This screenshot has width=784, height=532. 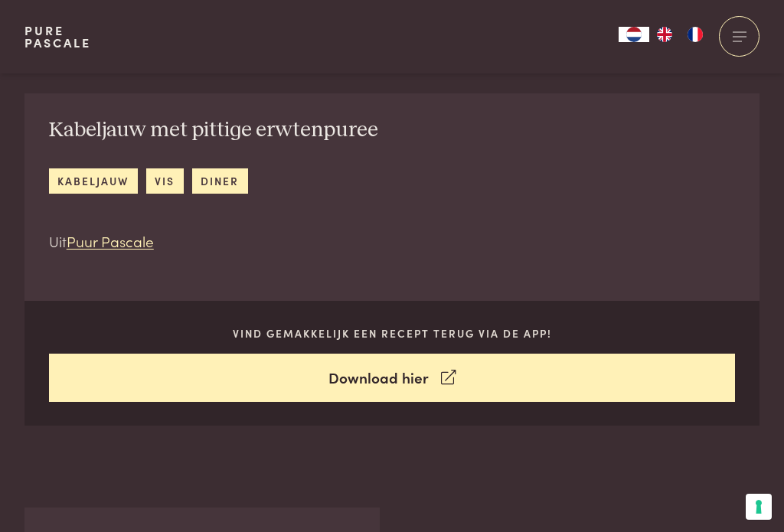 I want to click on div: Language, so click(x=634, y=35).